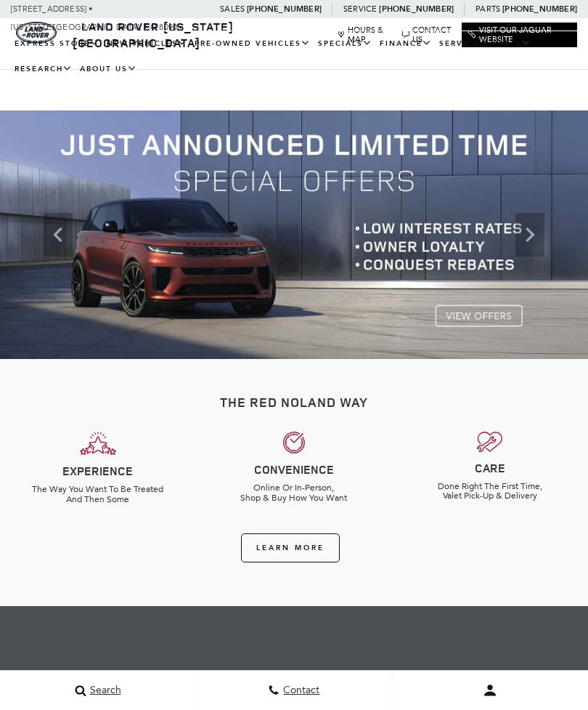 This screenshot has height=710, width=588. What do you see at coordinates (103, 690) in the screenshot?
I see `span: Search` at bounding box center [103, 690].